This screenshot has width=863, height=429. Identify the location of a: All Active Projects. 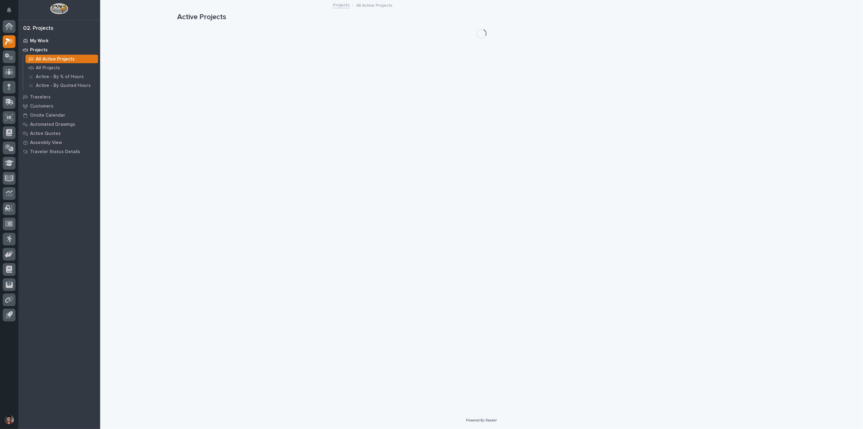
(62, 59).